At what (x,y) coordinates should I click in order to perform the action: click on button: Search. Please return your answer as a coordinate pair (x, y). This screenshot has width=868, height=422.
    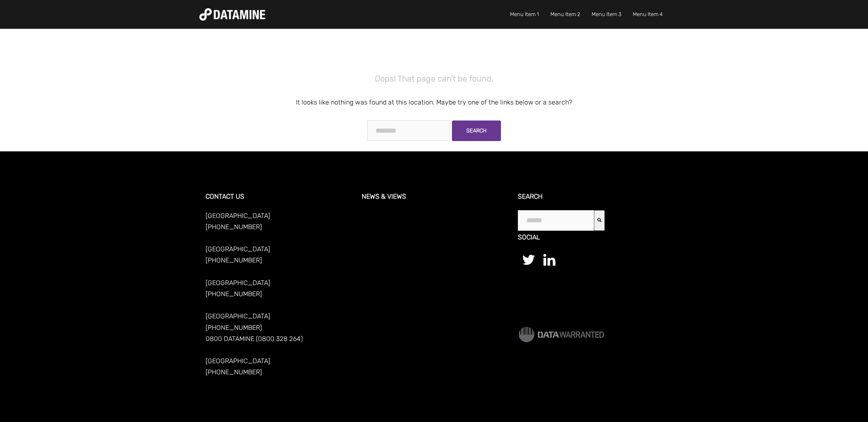
    Looking at the image, I should click on (599, 221).